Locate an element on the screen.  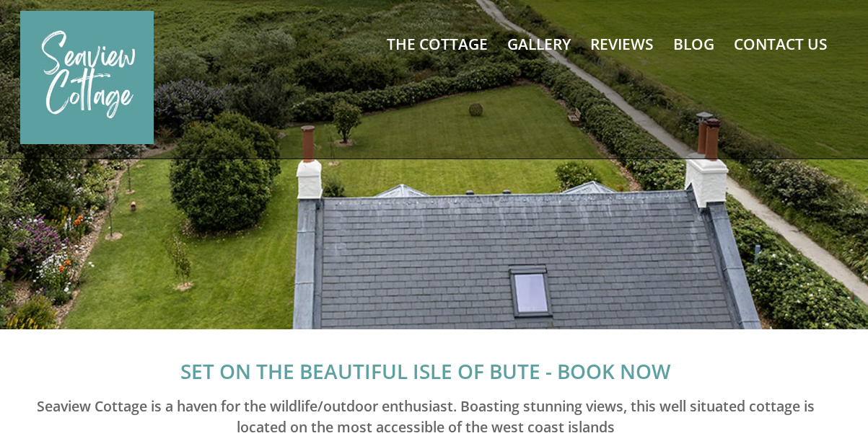
a: Contact Us is located at coordinates (780, 44).